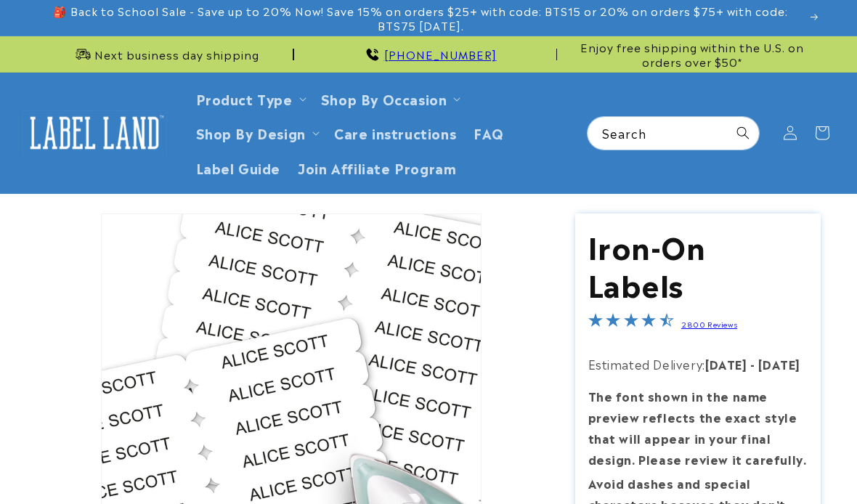 This screenshot has height=504, width=857. What do you see at coordinates (489, 132) in the screenshot?
I see `span: FAQ` at bounding box center [489, 132].